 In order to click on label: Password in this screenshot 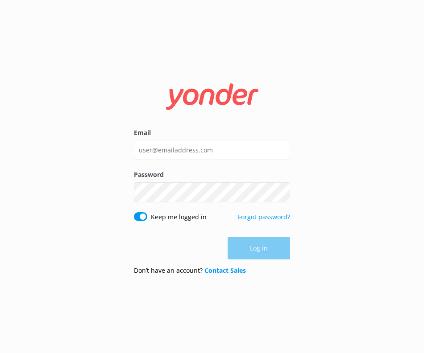, I will do `click(212, 175)`.